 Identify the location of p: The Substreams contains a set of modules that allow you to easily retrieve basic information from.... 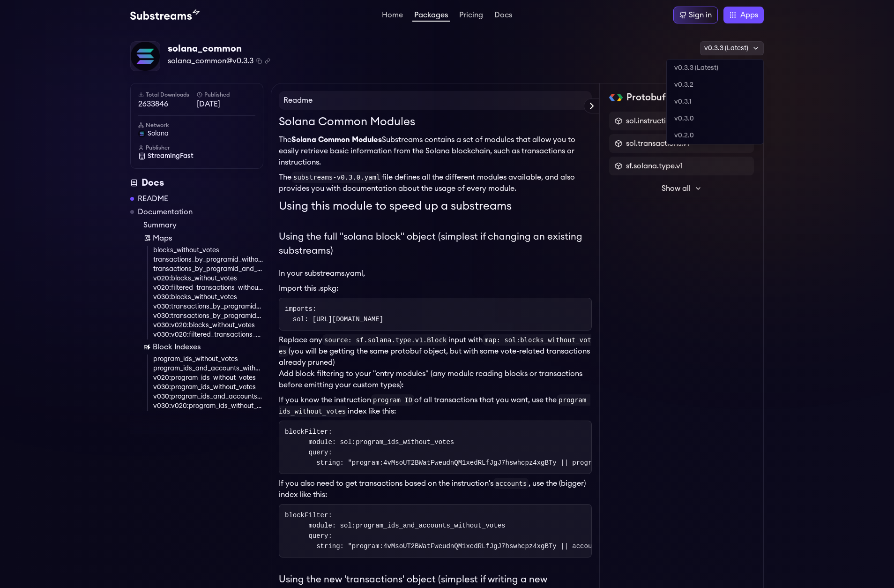
(435, 151).